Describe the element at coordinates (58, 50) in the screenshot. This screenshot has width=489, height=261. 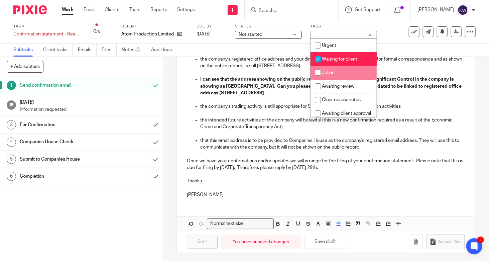
I see `a: Client tasks` at that location.